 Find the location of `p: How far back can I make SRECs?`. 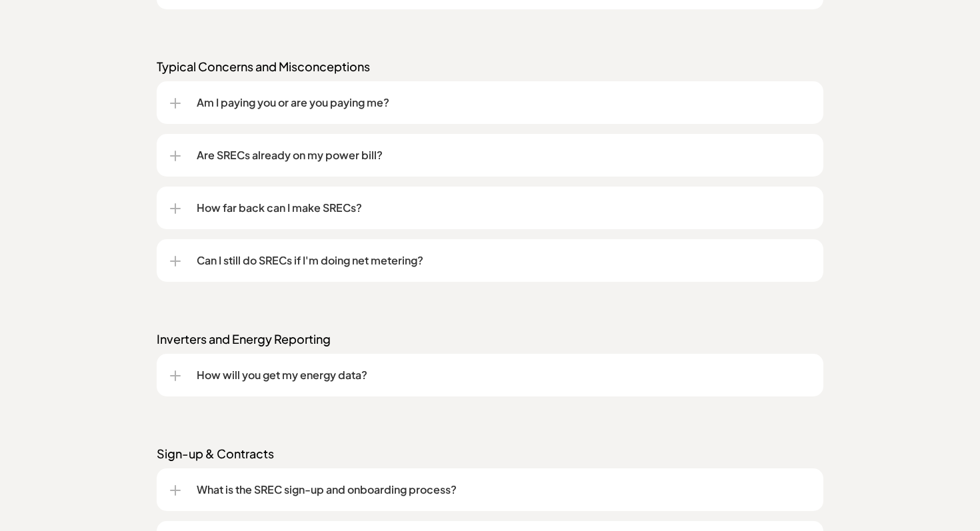

p: How far back can I make SRECs? is located at coordinates (503, 208).